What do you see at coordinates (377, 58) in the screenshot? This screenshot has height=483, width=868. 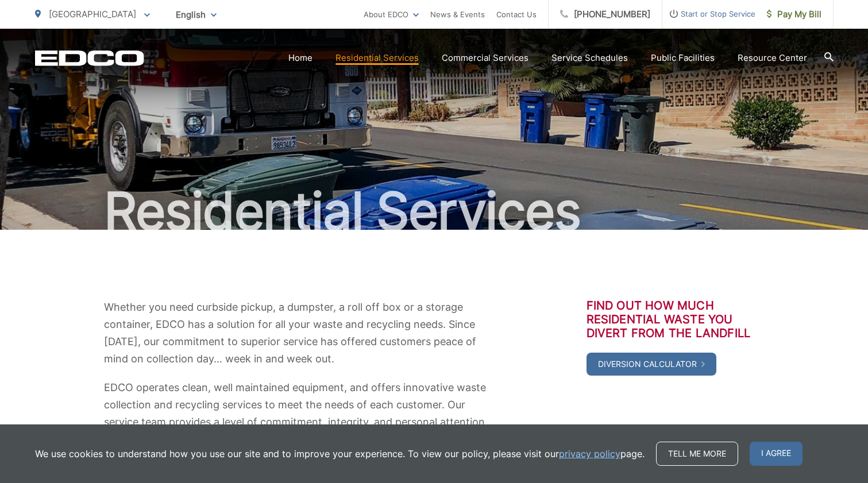 I see `a: Residential Services` at bounding box center [377, 58].